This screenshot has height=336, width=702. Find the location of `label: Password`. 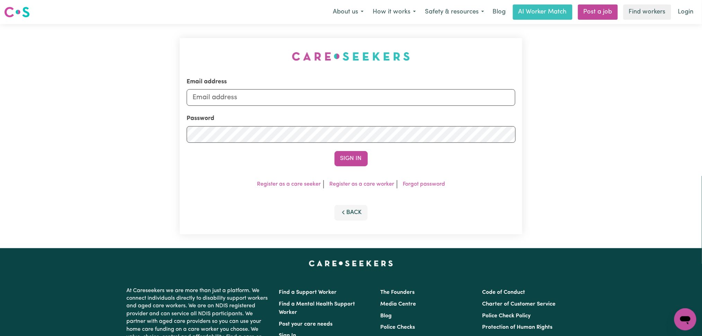

label: Password is located at coordinates (200, 119).